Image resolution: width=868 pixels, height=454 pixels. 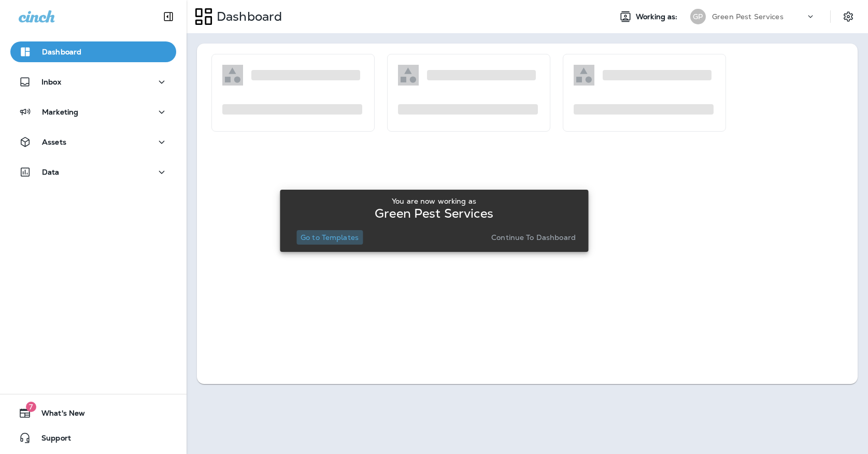 I want to click on span: 7, so click(x=31, y=407).